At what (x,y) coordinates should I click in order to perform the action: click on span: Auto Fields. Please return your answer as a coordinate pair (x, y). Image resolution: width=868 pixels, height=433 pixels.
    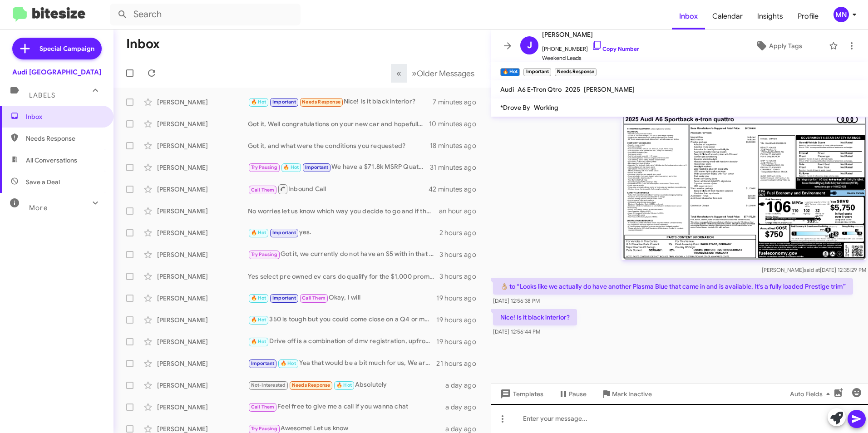
    Looking at the image, I should click on (811, 394).